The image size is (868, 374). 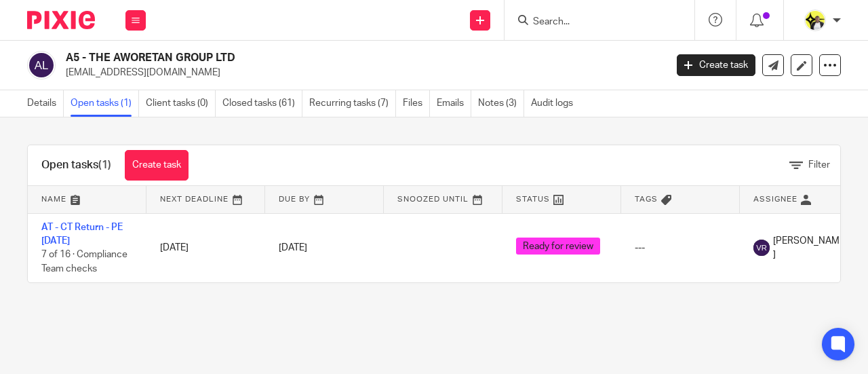 I want to click on span: (1), so click(x=104, y=165).